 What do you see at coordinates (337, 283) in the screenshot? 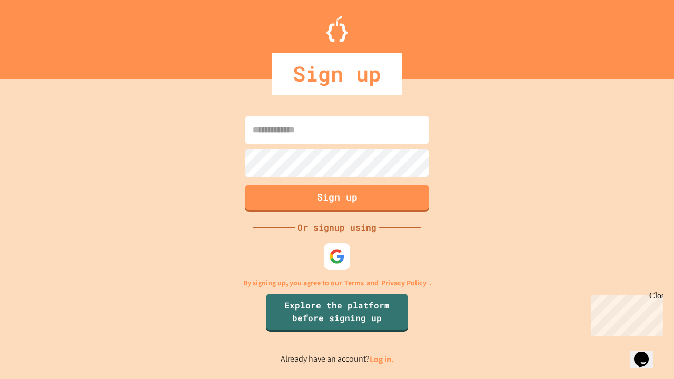
I see `p: By signing up, you agree to our and .` at bounding box center [337, 283].